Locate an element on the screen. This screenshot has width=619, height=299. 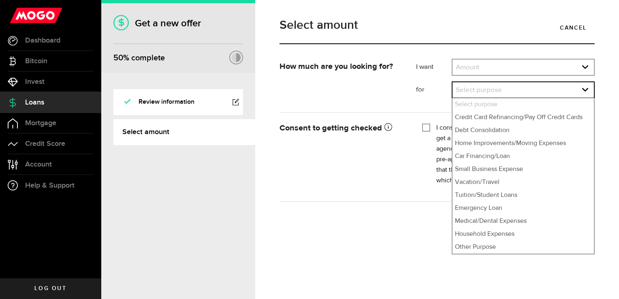
span: Bitcoin is located at coordinates (36, 61).